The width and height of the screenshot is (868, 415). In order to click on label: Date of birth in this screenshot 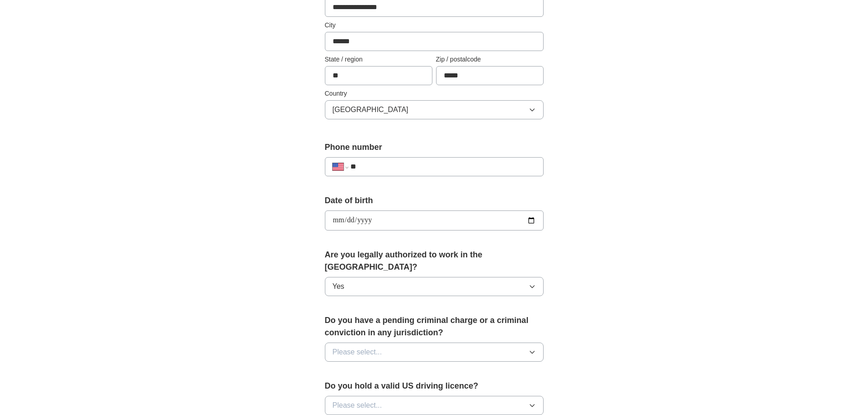, I will do `click(434, 201)`.